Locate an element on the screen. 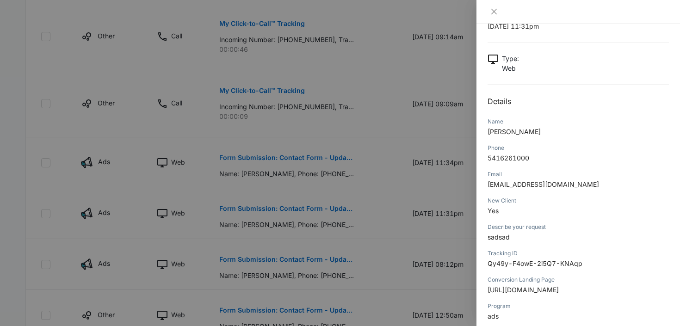  h2: Details is located at coordinates (578, 101).